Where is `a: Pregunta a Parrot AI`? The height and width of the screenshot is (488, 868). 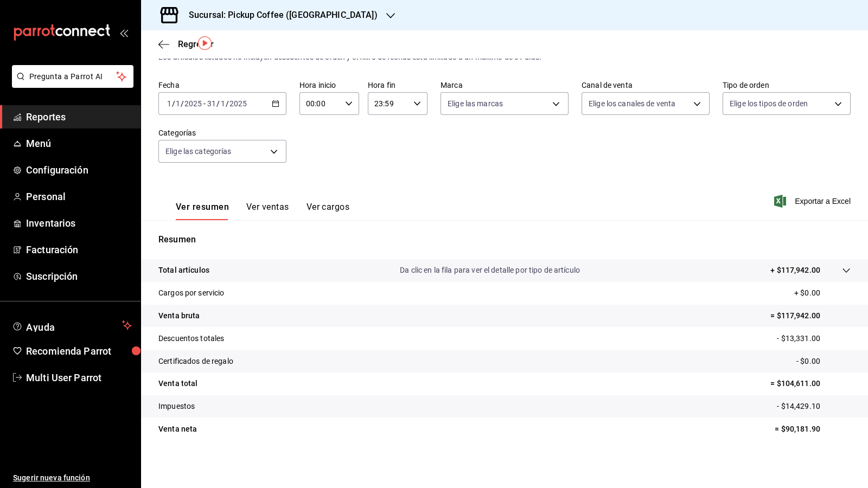 a: Pregunta a Parrot AI is located at coordinates (70, 84).